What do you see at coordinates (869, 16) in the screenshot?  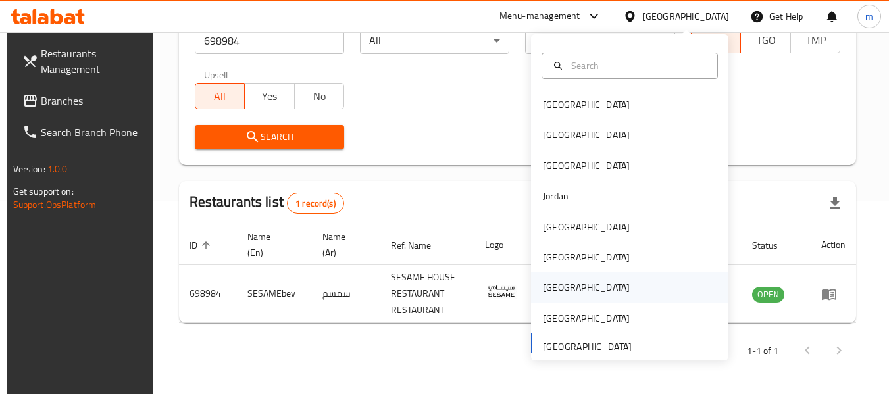 I see `span: m` at bounding box center [869, 16].